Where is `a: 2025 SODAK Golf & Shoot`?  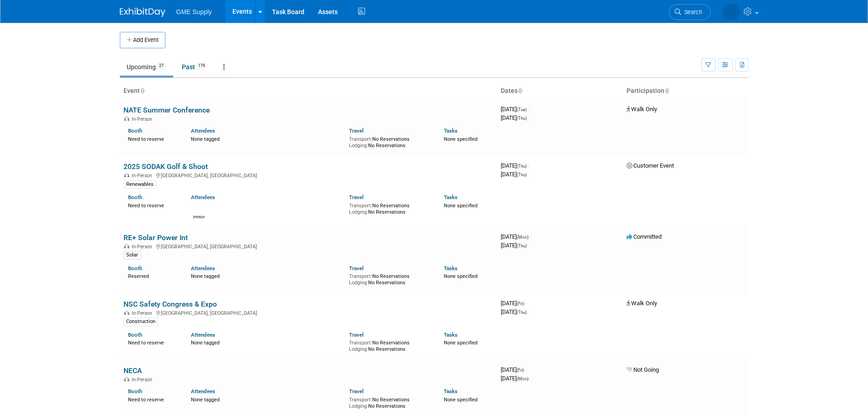 a: 2025 SODAK Golf & Shoot is located at coordinates (165, 167).